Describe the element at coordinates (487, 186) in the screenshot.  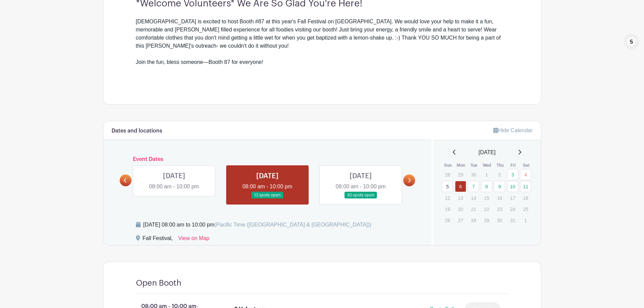
I see `a: 8` at that location.